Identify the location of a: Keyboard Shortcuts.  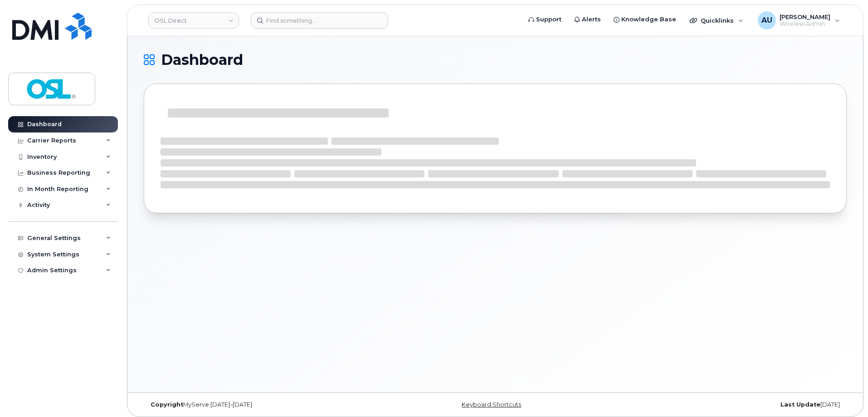
(491, 405).